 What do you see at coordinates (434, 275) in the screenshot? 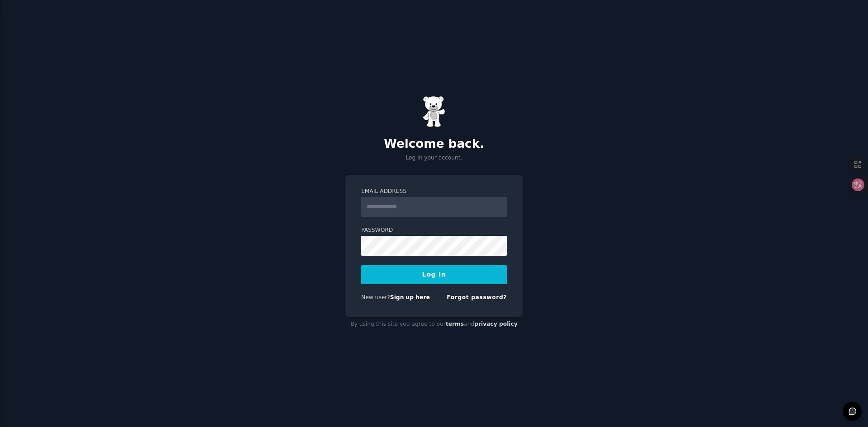
I see `button: Log In` at bounding box center [434, 275].